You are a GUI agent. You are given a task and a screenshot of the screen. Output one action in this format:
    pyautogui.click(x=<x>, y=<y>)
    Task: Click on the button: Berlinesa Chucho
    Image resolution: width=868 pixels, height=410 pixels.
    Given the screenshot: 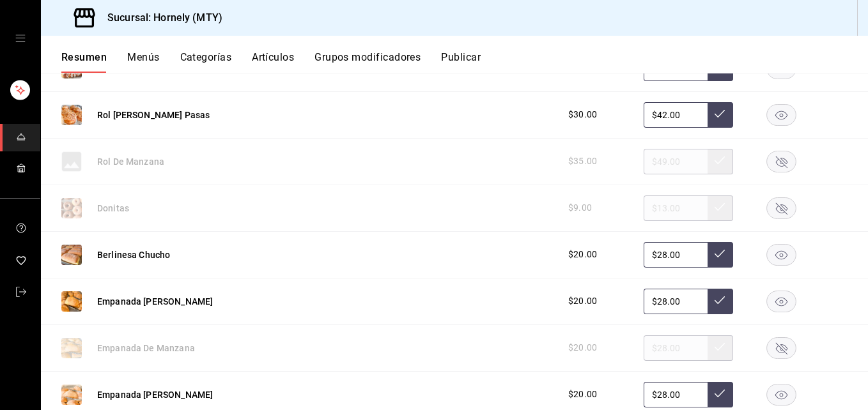 What is the action you would take?
    pyautogui.click(x=134, y=255)
    